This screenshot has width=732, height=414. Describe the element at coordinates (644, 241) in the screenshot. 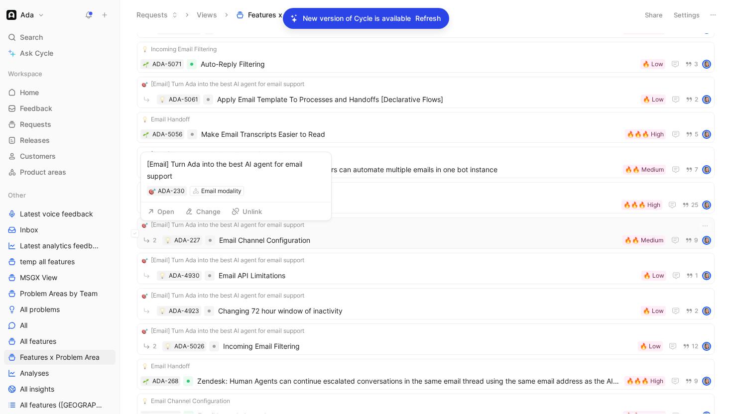

I see `div: 🔥🔥 Medium` at that location.